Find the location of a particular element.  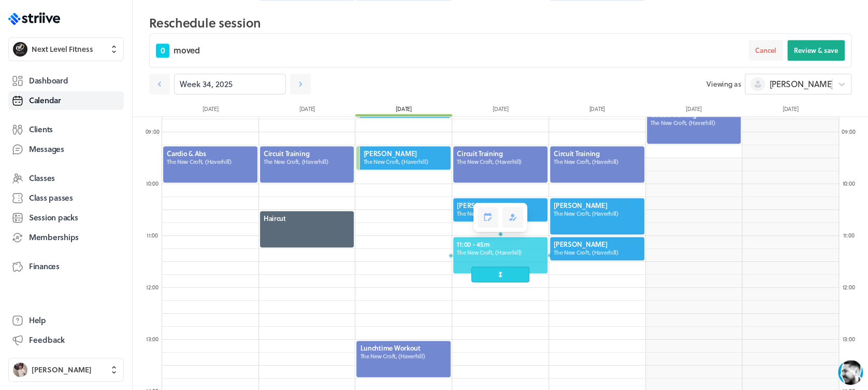

span: Cancel is located at coordinates (766, 50).